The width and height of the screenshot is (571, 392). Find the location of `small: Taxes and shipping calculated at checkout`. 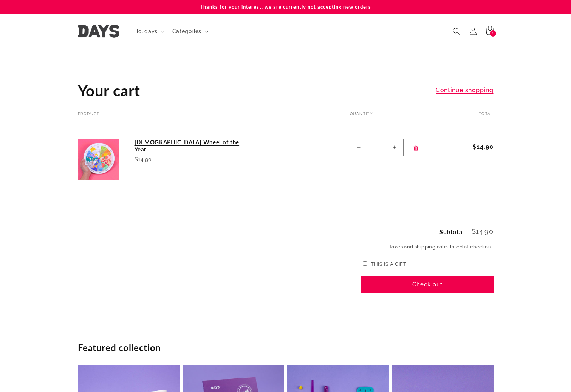

small: Taxes and shipping calculated at checkout is located at coordinates (428, 247).